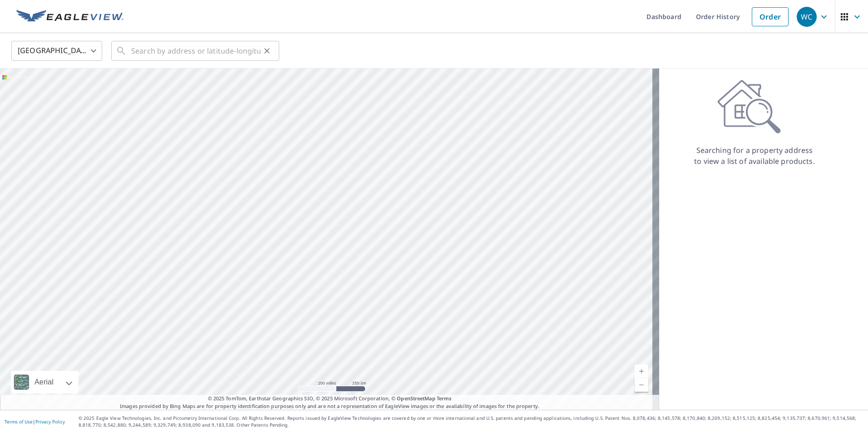  What do you see at coordinates (471, 422) in the screenshot?
I see `p: © 2025 Eagle View Technologies, Inc. and Pictometry International Corp. All Rights Reserved. Repo...` at bounding box center [471, 422].